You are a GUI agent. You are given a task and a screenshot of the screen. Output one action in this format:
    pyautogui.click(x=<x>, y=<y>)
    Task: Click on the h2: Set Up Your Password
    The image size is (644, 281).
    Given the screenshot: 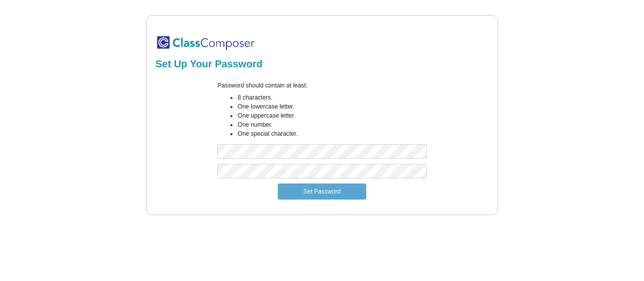 What is the action you would take?
    pyautogui.click(x=322, y=64)
    